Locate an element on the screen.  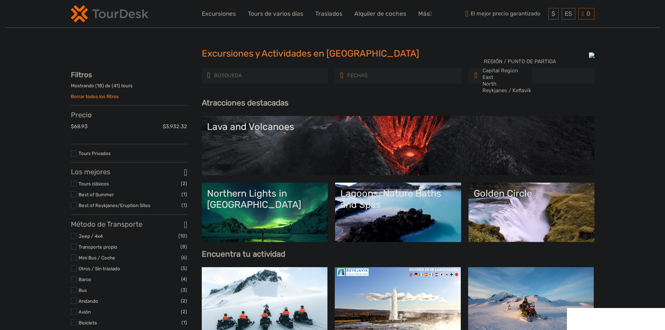
span: (5) is located at coordinates (184, 268).